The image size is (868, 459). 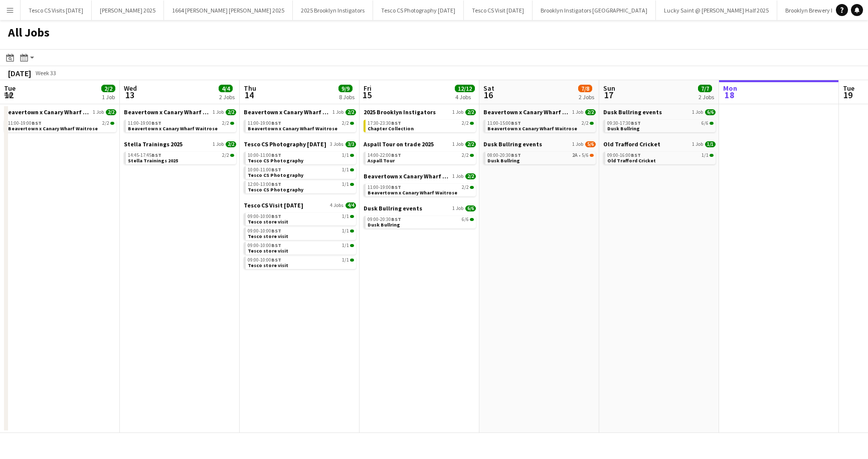 What do you see at coordinates (264, 185) in the screenshot?
I see `span: 12:00-13:00` at bounding box center [264, 185].